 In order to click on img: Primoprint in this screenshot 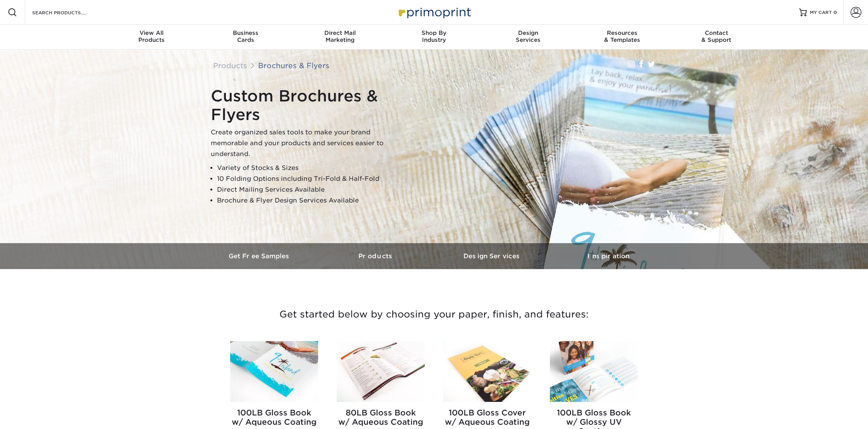, I will do `click(434, 12)`.